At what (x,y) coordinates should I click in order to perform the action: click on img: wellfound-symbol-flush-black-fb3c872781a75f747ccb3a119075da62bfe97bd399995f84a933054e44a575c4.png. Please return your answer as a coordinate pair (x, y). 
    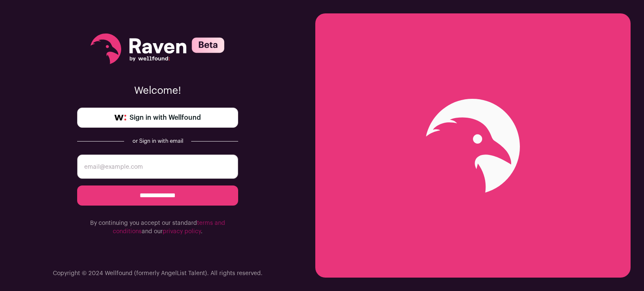
    Looking at the image, I should click on (120, 118).